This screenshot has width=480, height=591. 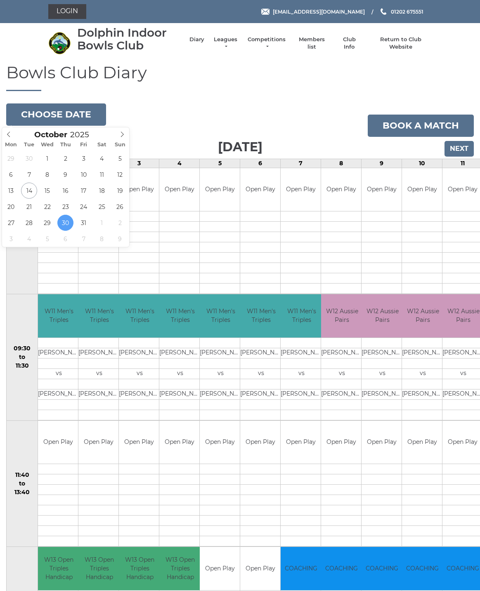 I want to click on span: September 30, 2025, so click(x=29, y=158).